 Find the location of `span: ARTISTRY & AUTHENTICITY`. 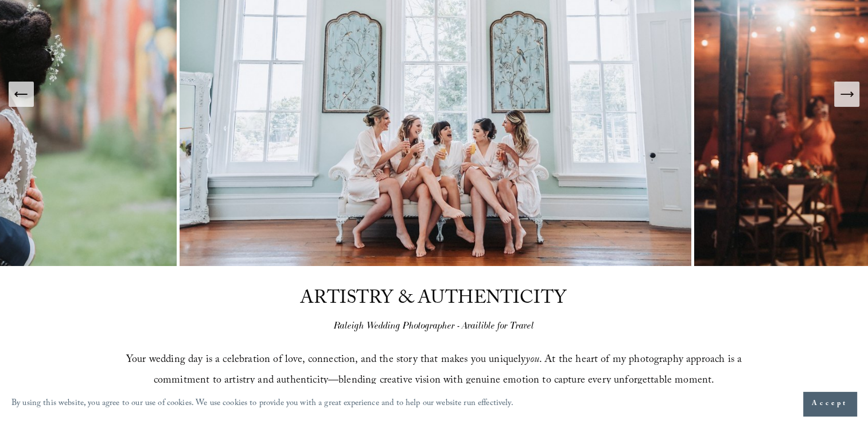

span: ARTISTRY & AUTHENTICITY is located at coordinates (434, 300).